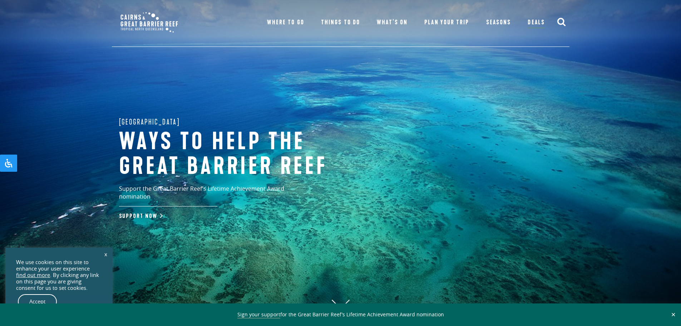 This screenshot has height=326, width=681. Describe the element at coordinates (673, 314) in the screenshot. I see `button: Close` at that location.